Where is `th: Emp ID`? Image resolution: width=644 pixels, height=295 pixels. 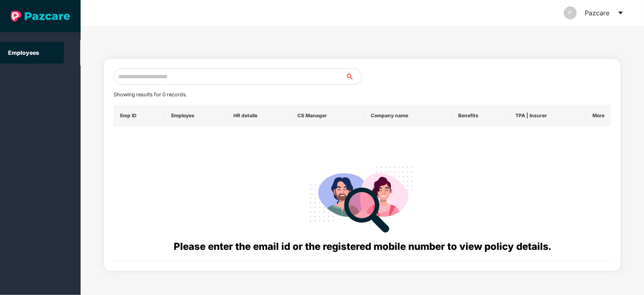
th: Emp ID is located at coordinates (139, 116).